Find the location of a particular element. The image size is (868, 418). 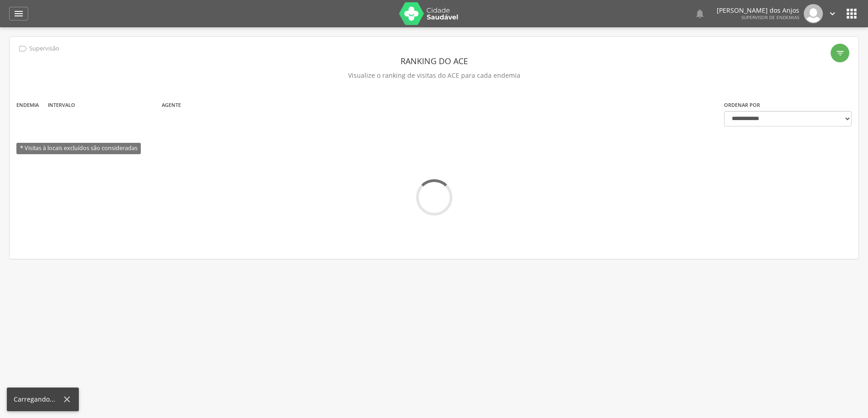

span: Supervisor de Endemias is located at coordinates (771, 17).